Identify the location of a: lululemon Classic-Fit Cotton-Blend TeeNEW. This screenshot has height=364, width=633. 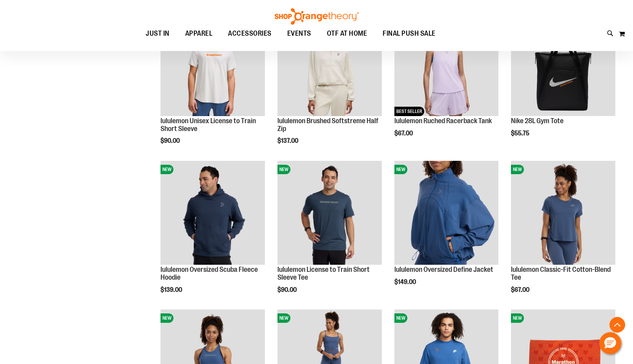
(563, 213).